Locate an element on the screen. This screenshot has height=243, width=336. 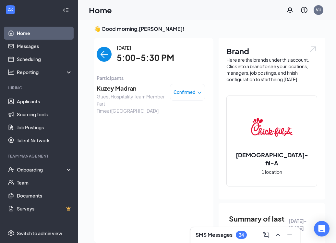
svg: WorkstreamLogo is located at coordinates (10, 10).